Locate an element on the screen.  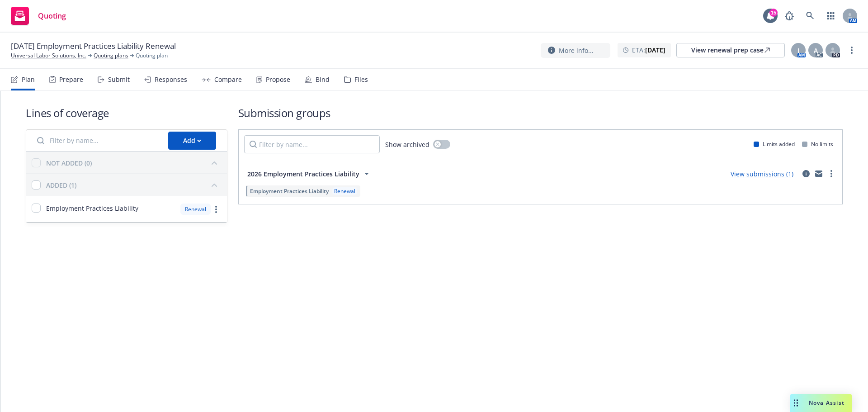
span: Show archived is located at coordinates (407, 144).